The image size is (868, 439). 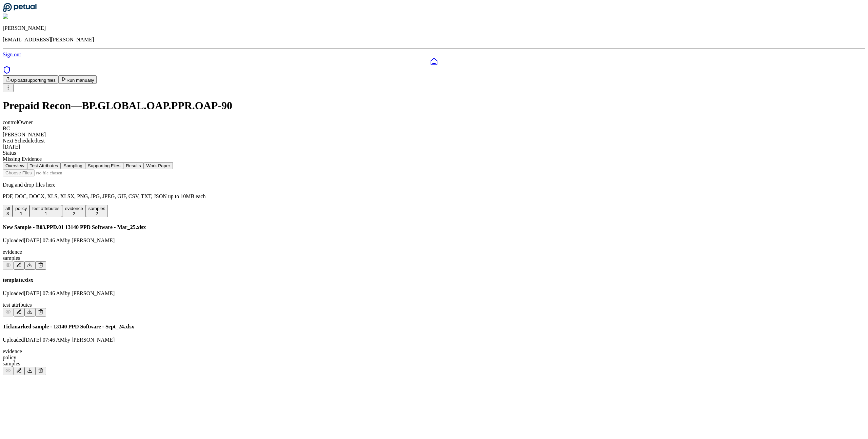 What do you see at coordinates (73, 165) in the screenshot?
I see `button: Sampling` at bounding box center [73, 165].